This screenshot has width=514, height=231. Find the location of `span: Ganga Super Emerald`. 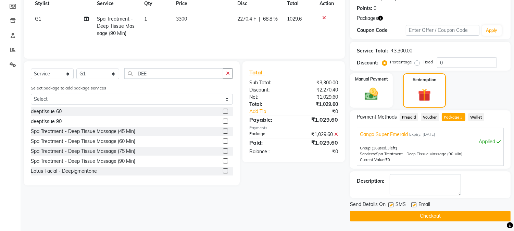

span: Ganga Super Emerald is located at coordinates (384, 134).